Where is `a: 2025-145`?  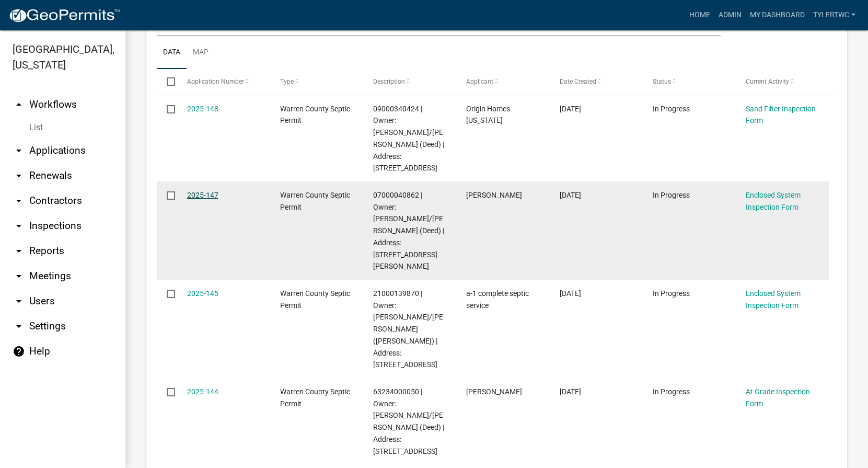
a: 2025-145 is located at coordinates (203, 294).